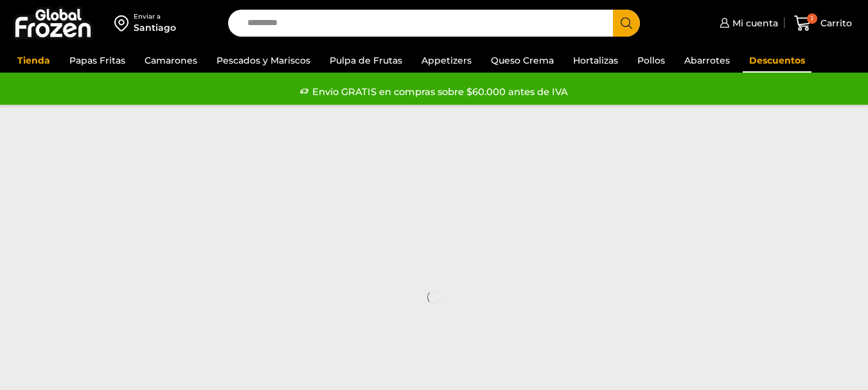 Image resolution: width=868 pixels, height=390 pixels. What do you see at coordinates (264, 60) in the screenshot?
I see `a: Pescados y Mariscos` at bounding box center [264, 60].